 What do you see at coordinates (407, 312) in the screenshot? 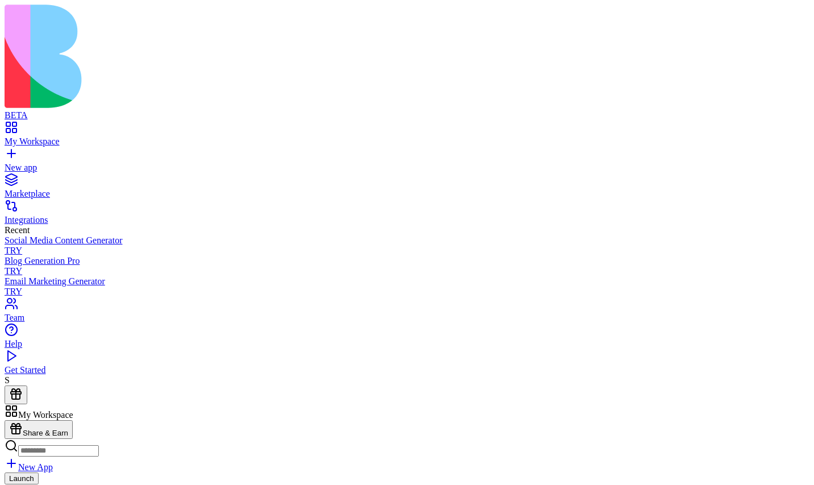
I see `a: Team` at bounding box center [407, 312].